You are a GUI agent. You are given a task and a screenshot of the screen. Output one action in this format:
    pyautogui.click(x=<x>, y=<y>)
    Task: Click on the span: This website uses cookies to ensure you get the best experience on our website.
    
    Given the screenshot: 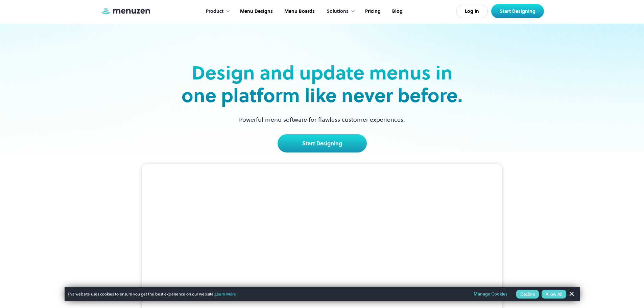 What is the action you would take?
    pyautogui.click(x=266, y=294)
    